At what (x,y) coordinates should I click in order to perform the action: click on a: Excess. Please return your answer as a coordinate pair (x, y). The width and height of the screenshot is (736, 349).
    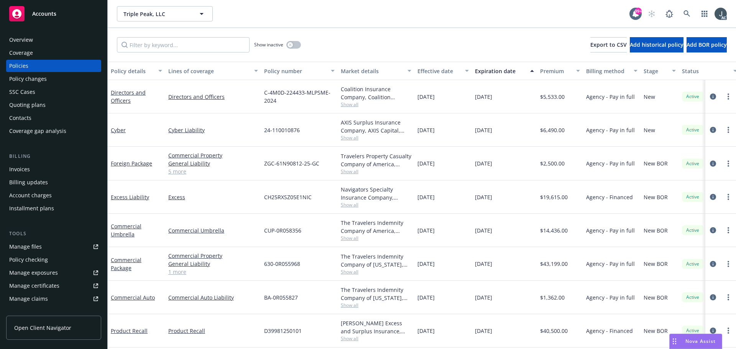
    Looking at the image, I should click on (213, 197).